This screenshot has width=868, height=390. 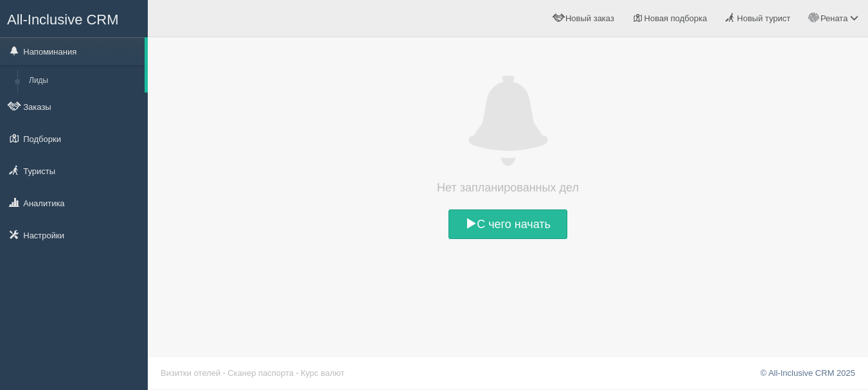 What do you see at coordinates (676, 18) in the screenshot?
I see `span: Новая подборка` at bounding box center [676, 18].